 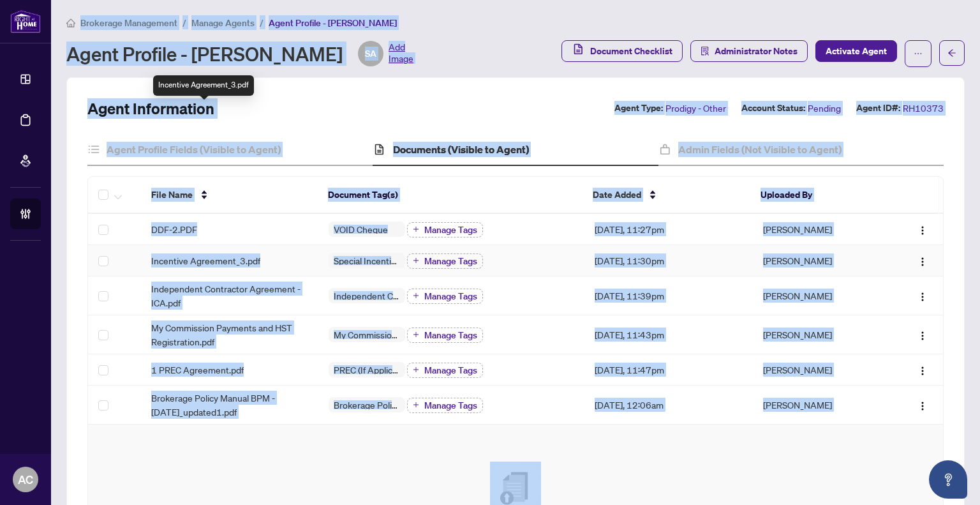 What do you see at coordinates (26, 21) in the screenshot?
I see `img: logo` at bounding box center [26, 21].